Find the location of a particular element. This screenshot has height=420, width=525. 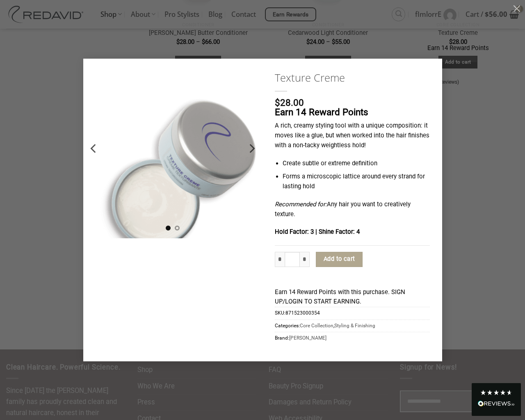

bdi: 28.00 is located at coordinates (289, 103).